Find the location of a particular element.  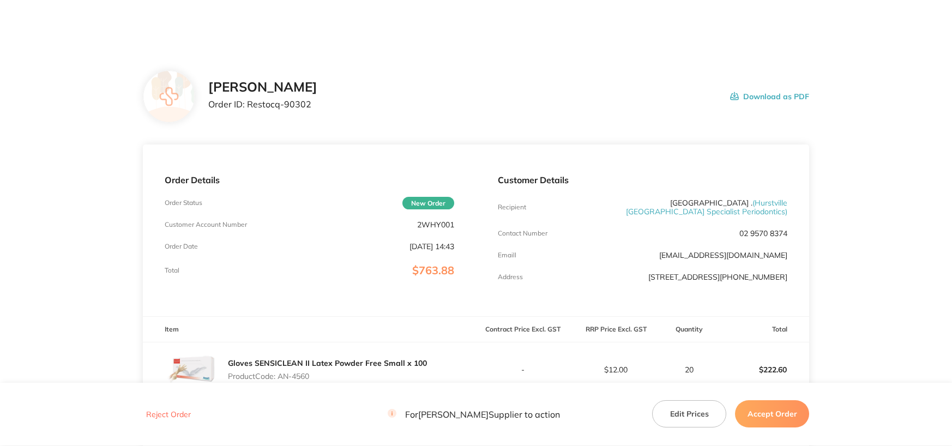

th: Item is located at coordinates (309, 329).